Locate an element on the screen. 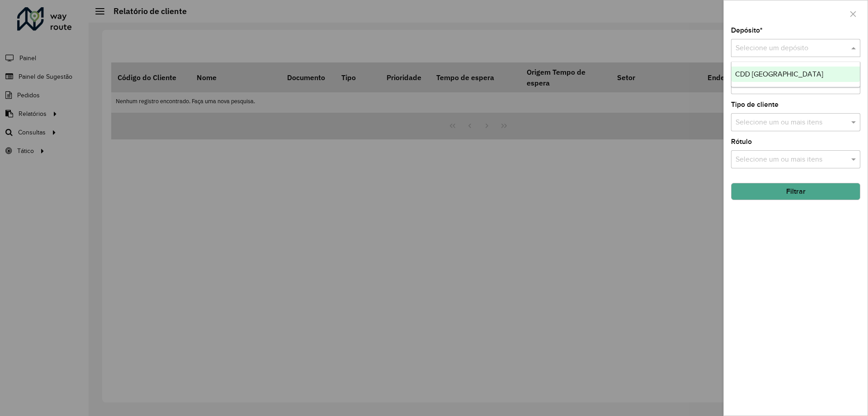  label: Tipo de cliente is located at coordinates (755, 105).